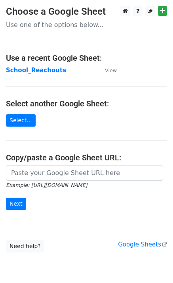 The image size is (173, 283). What do you see at coordinates (87, 25) in the screenshot?
I see `p: Use one of the options below...` at bounding box center [87, 25].